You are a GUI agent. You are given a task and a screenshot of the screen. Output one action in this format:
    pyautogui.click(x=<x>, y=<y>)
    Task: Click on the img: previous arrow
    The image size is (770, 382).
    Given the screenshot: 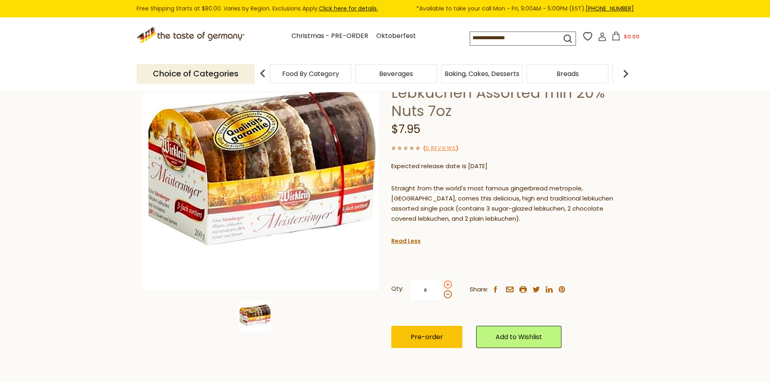 What is the action you would take?
    pyautogui.click(x=263, y=74)
    